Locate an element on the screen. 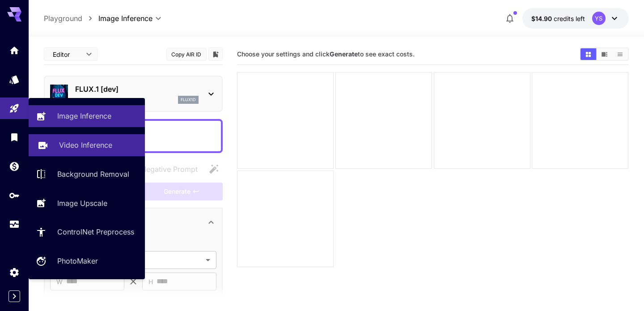 The height and width of the screenshot is (311, 644). button: Show images in list view is located at coordinates (620, 54).